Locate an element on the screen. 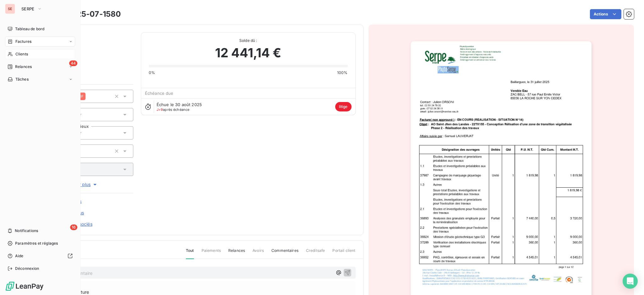 The width and height of the screenshot is (644, 295). span: Voir plus is located at coordinates (86, 185).